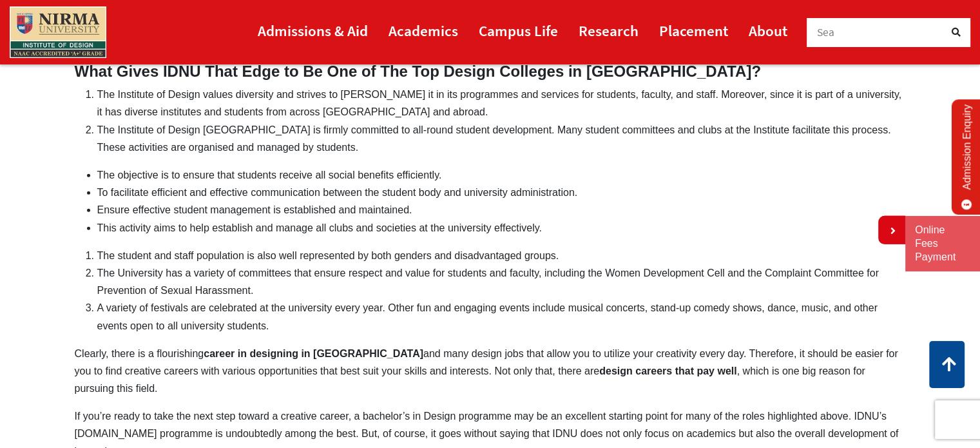 This screenshot has width=980, height=448. Describe the element at coordinates (693, 30) in the screenshot. I see `a: Placement` at that location.